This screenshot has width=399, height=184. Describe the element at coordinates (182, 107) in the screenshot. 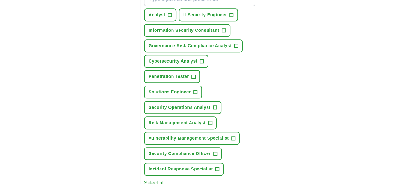

I see `button: Security Operations Analyst` at that location.